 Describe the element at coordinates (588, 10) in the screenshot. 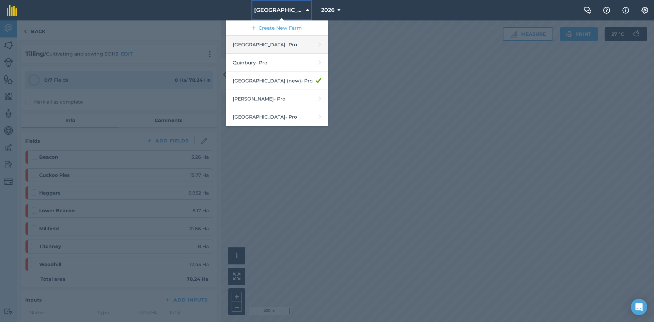

I see `img: Two speech bubbles overlapping with the left bubble in the forefront` at that location.